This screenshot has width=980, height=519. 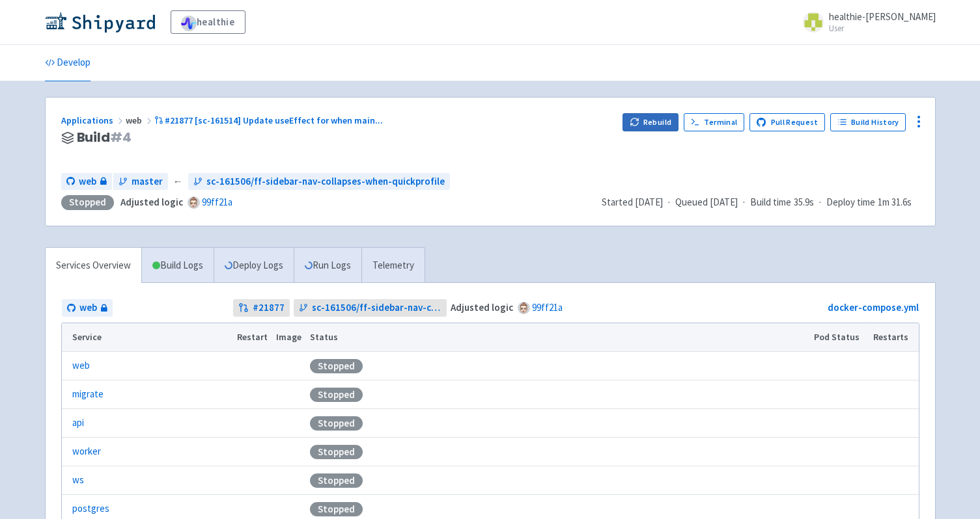 What do you see at coordinates (68, 63) in the screenshot?
I see `a: Develop` at bounding box center [68, 63].